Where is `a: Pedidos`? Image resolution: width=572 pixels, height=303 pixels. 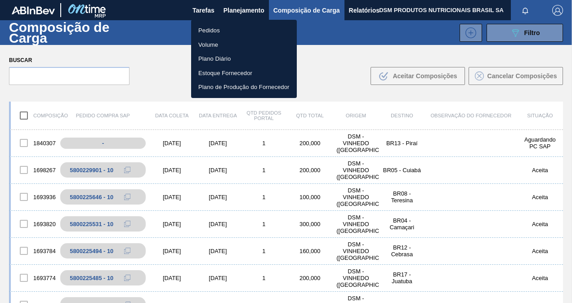 a: Pedidos is located at coordinates (244, 31).